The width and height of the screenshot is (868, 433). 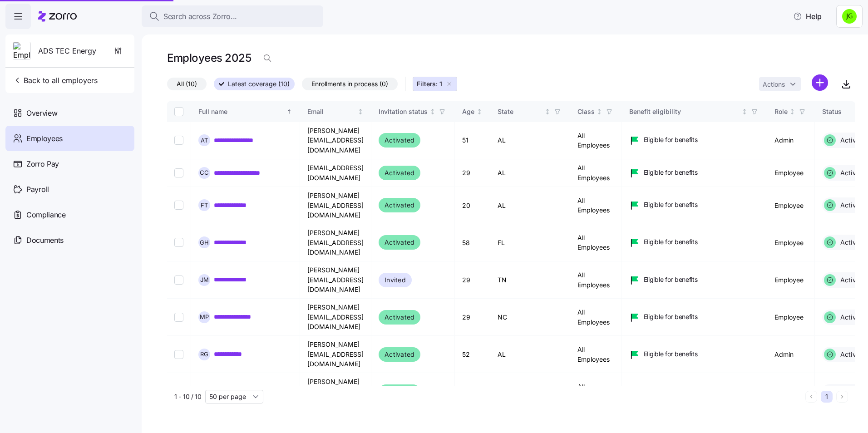 What do you see at coordinates (38, 189) in the screenshot?
I see `span: Payroll` at bounding box center [38, 189].